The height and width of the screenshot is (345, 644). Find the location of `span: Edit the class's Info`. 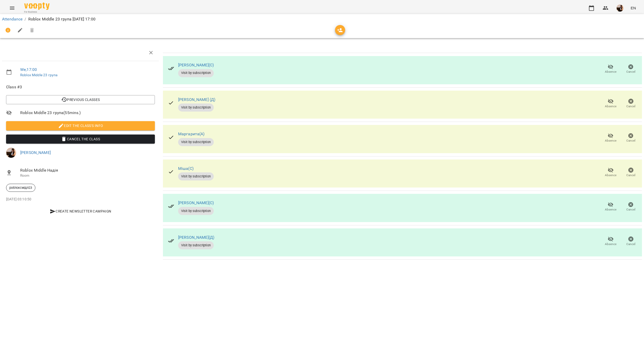

span: Edit the class's Info is located at coordinates (80, 125).